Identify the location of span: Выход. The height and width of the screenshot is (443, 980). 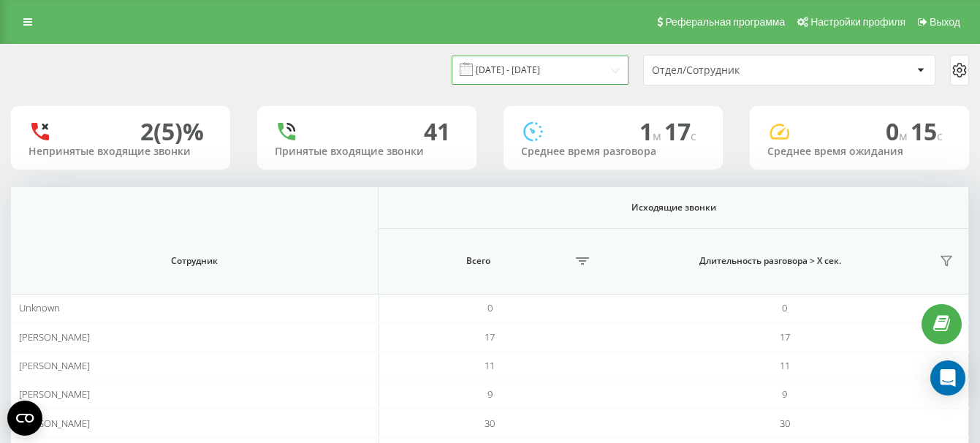
(944, 22).